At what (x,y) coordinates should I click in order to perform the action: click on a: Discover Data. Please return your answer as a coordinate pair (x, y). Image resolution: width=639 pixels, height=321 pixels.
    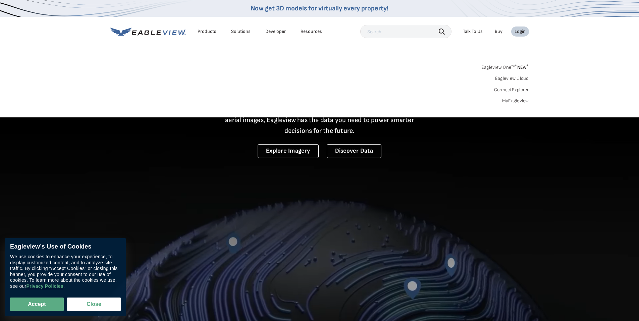
    Looking at the image, I should click on (354, 151).